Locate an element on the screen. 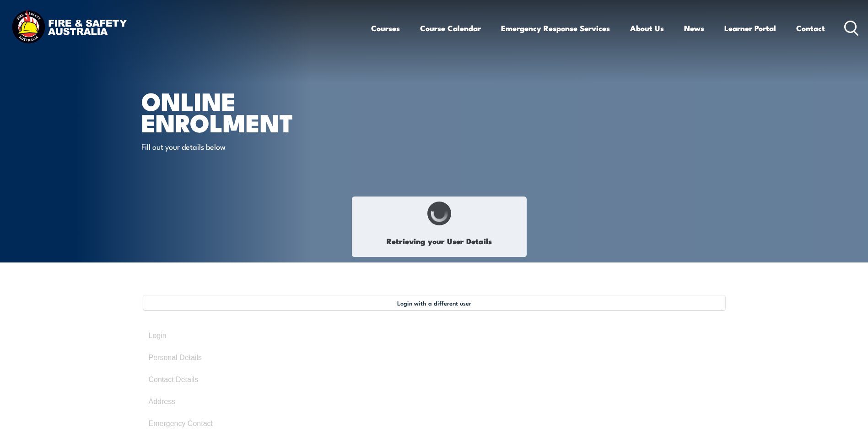 This screenshot has width=868, height=437. a: Courses is located at coordinates (385, 28).